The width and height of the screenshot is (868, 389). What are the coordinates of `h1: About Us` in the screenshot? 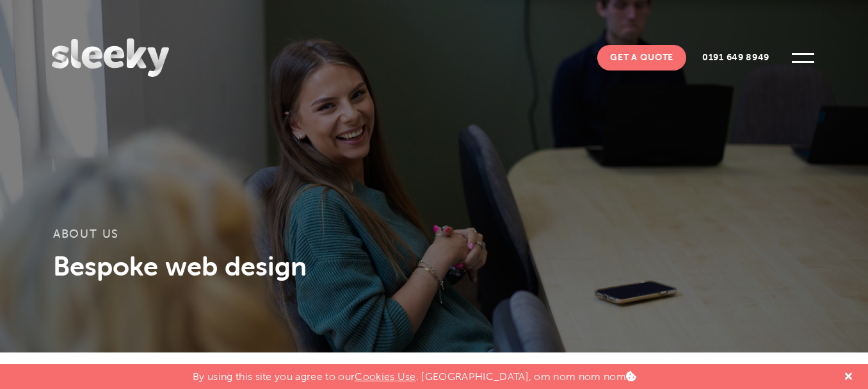 It's located at (434, 238).